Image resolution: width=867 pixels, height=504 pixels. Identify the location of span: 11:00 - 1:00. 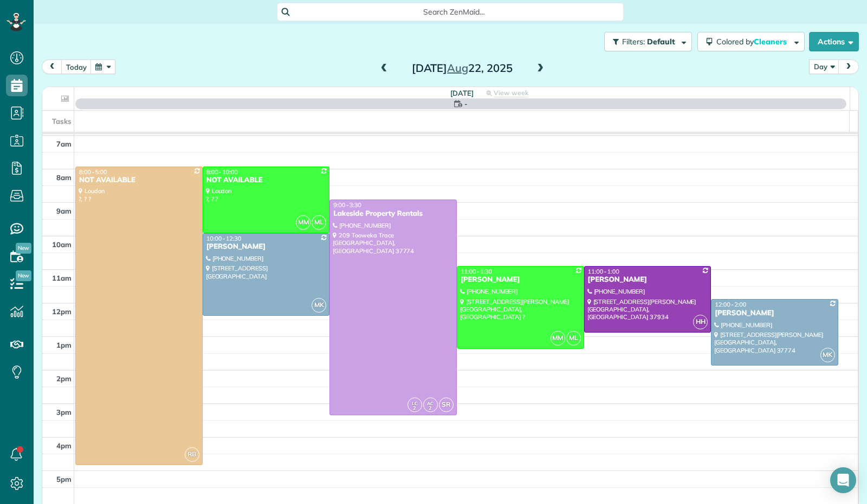
(603, 272).